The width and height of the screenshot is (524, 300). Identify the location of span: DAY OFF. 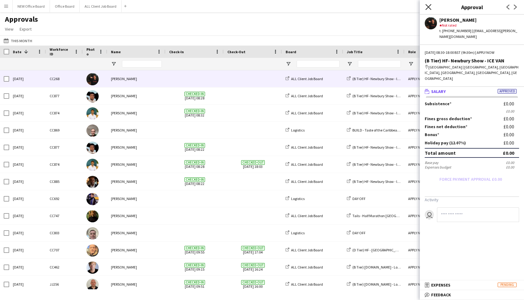
(359, 199).